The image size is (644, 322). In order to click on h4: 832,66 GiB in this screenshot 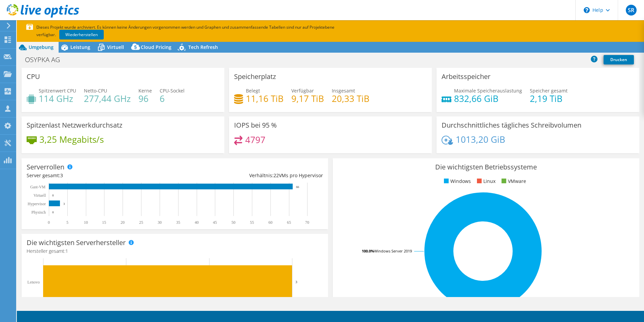, I will do `click(488, 98)`.